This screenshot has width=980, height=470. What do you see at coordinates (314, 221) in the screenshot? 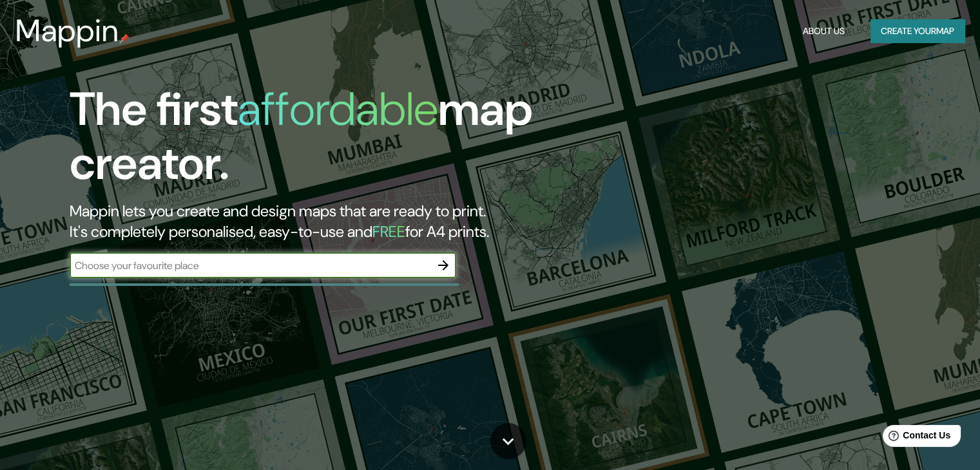
I see `h2: Mappin lets you create and design maps that are ready to print. It's completely personalised, eas...` at bounding box center [314, 221].